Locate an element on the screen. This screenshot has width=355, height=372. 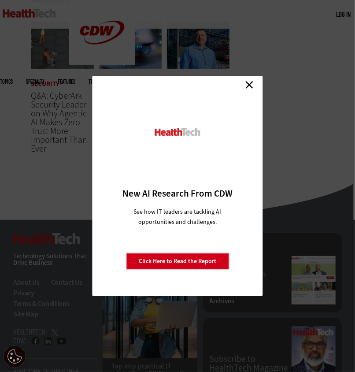
p: See how IT leaders are tackling AI opportunities and challenges. is located at coordinates (177, 217).